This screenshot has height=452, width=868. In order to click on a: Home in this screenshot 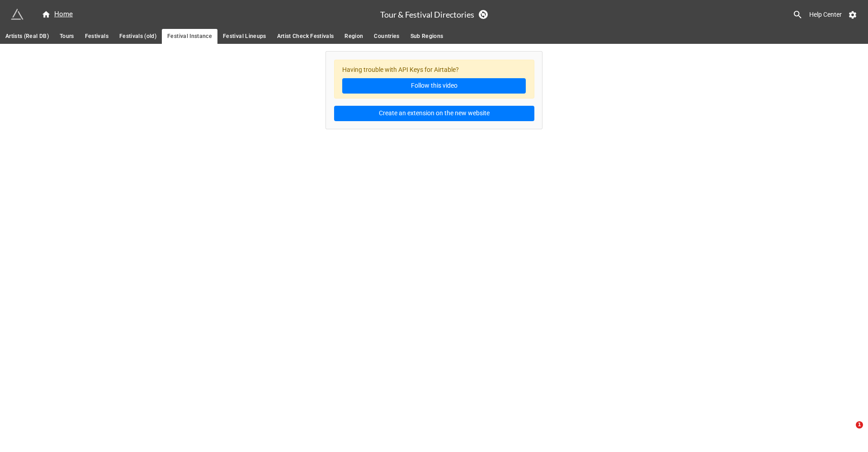, I will do `click(57, 14)`.